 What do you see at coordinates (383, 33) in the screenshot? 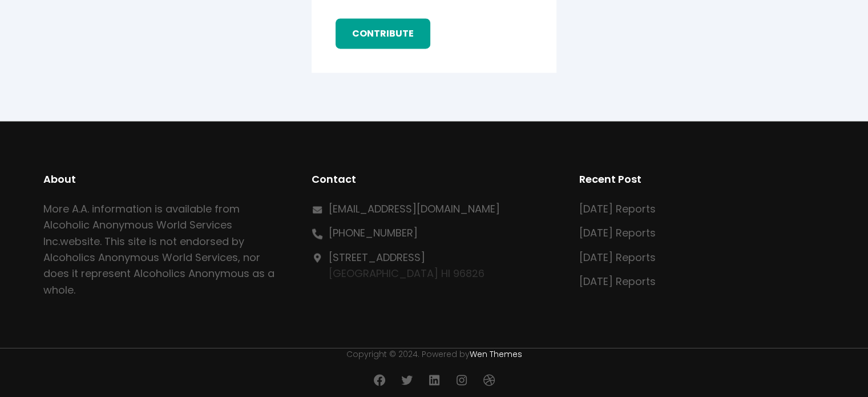
I see `a: contribute` at bounding box center [383, 33].